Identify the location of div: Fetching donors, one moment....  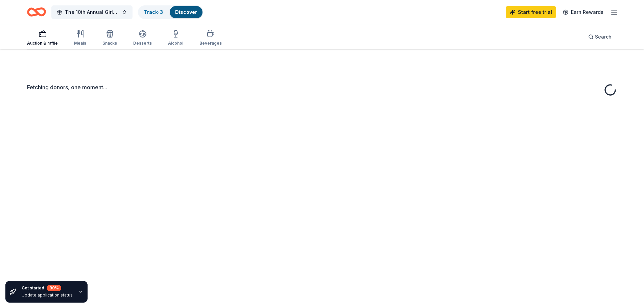
(322, 87).